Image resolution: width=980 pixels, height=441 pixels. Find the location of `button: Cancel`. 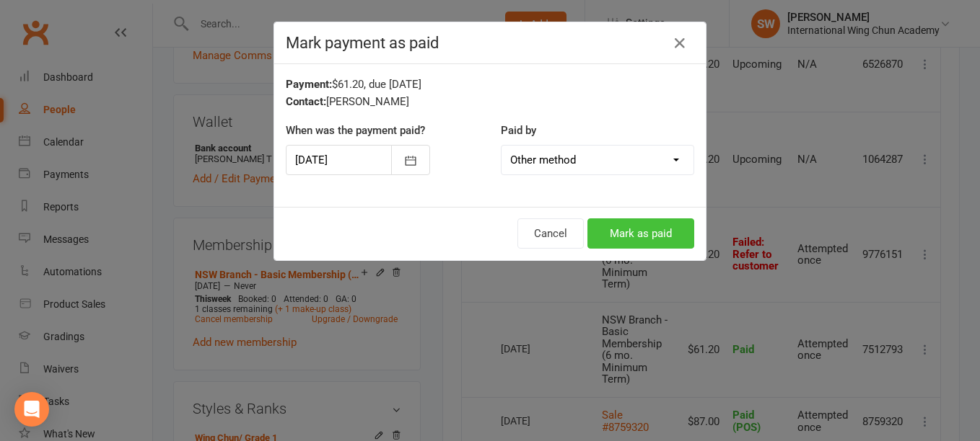

button: Cancel is located at coordinates (550, 234).